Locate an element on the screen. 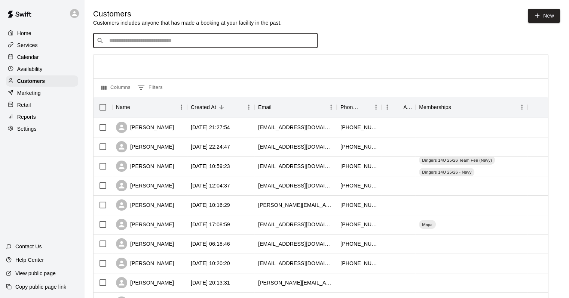 This screenshot has height=298, width=569. a: Reports is located at coordinates (42, 117).